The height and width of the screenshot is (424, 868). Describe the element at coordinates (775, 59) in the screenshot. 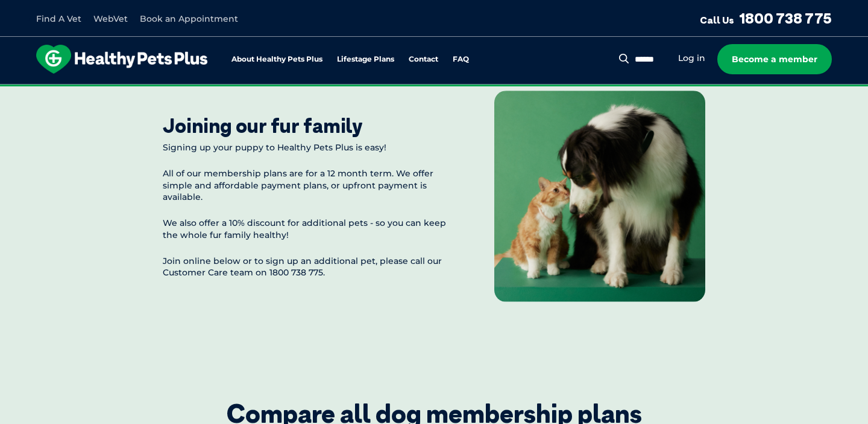

I see `a: Become a member` at that location.